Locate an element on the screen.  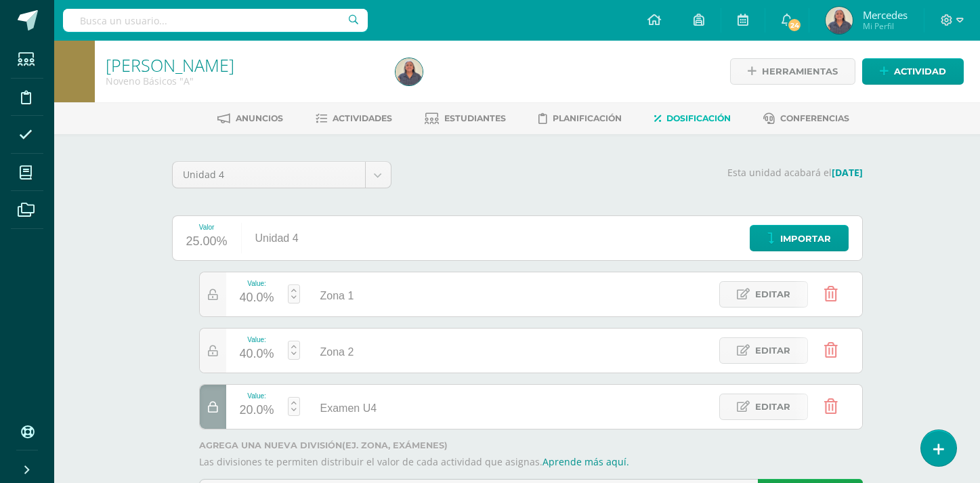
div: 25.00% is located at coordinates (206, 242).